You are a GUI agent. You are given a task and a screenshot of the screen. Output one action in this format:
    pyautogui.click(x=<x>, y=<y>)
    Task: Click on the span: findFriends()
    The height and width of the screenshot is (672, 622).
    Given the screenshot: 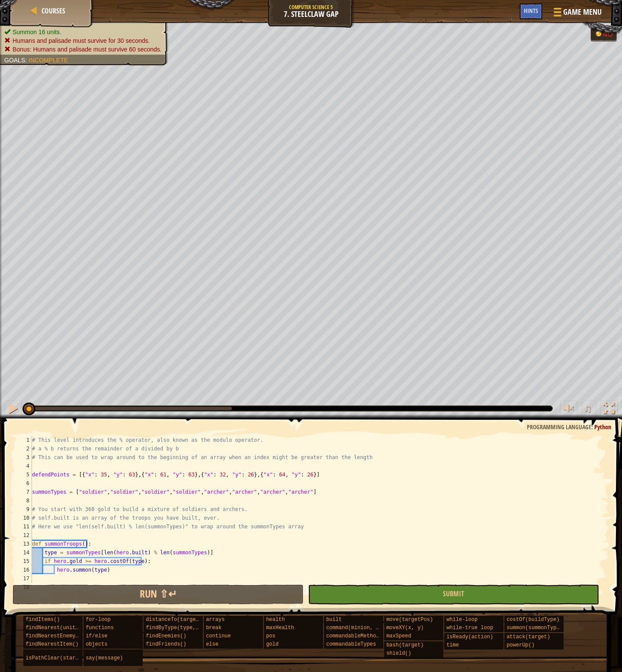 What is the action you would take?
    pyautogui.click(x=166, y=644)
    